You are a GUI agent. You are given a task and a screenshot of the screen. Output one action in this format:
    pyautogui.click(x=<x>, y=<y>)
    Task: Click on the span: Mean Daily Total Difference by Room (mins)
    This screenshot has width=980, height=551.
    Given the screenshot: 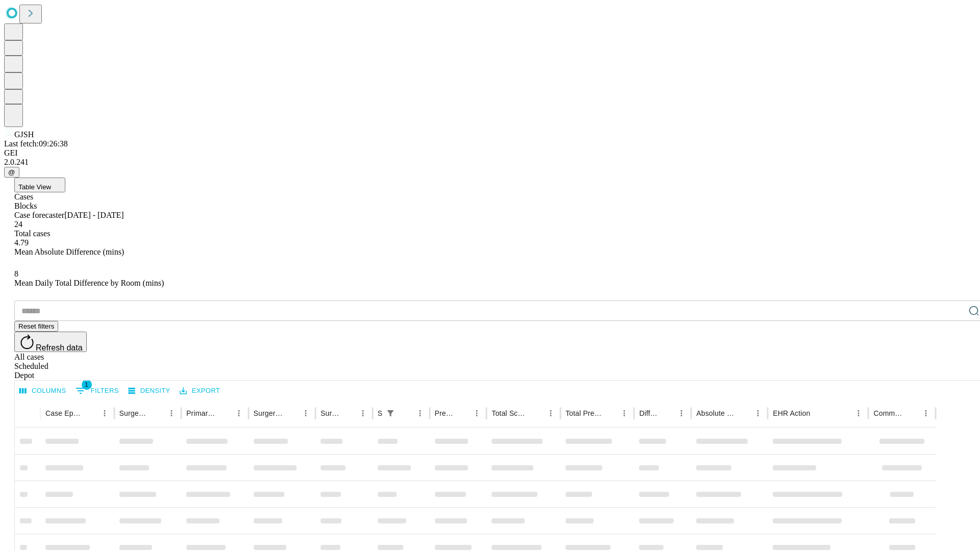 What is the action you would take?
    pyautogui.click(x=89, y=282)
    